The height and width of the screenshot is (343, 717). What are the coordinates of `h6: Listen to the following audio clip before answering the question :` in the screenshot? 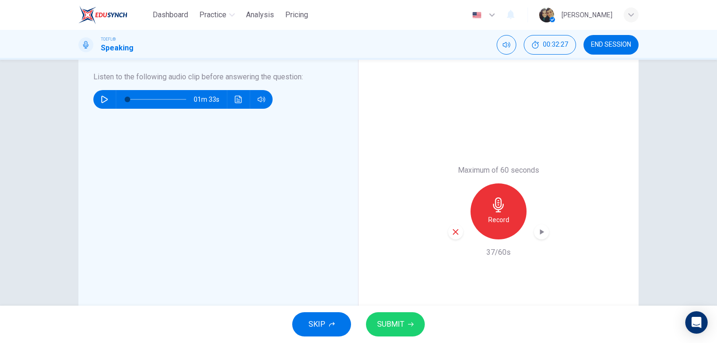 It's located at (212, 77).